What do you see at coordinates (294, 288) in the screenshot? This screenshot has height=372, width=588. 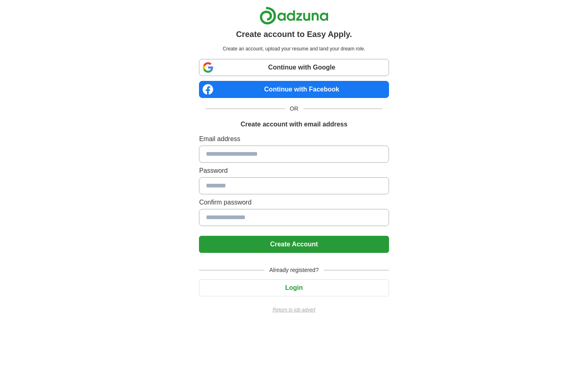 I see `button: Login` at bounding box center [294, 288].